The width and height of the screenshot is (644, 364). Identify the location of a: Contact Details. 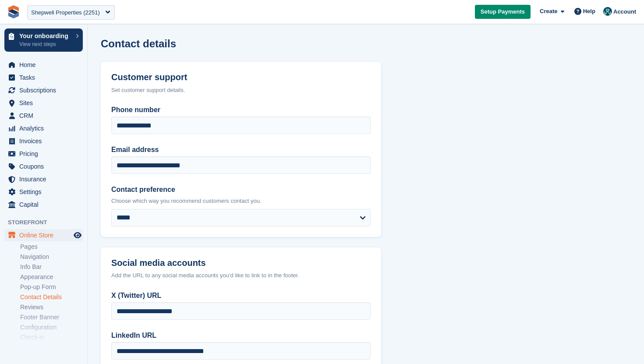
(51, 297).